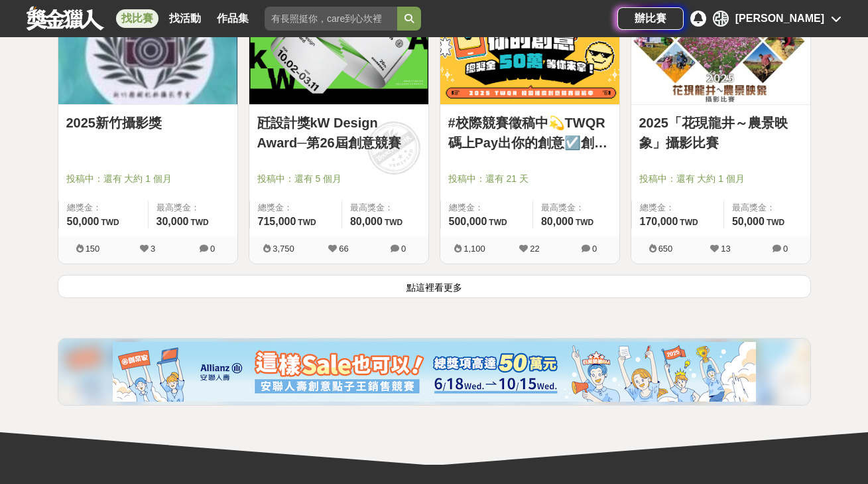  What do you see at coordinates (651, 18) in the screenshot?
I see `a: 辦比賽` at bounding box center [651, 18].